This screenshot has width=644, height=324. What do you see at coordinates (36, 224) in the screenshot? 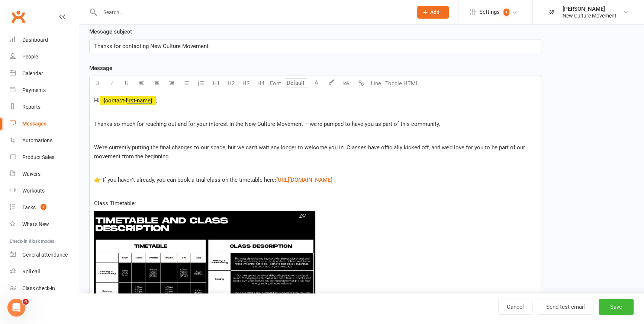
I see `div: What's New` at bounding box center [36, 224].